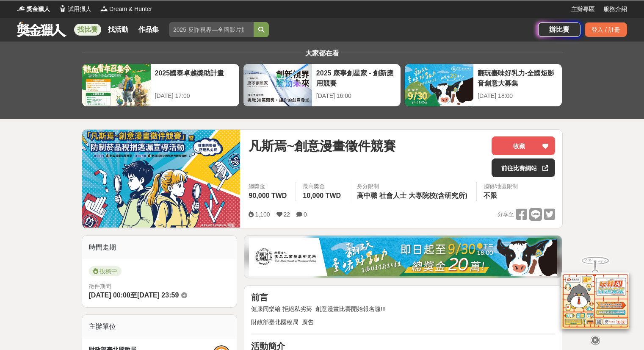 The height and width of the screenshot is (350, 644). What do you see at coordinates (131, 9) in the screenshot?
I see `span: Dream & Hunter` at bounding box center [131, 9].